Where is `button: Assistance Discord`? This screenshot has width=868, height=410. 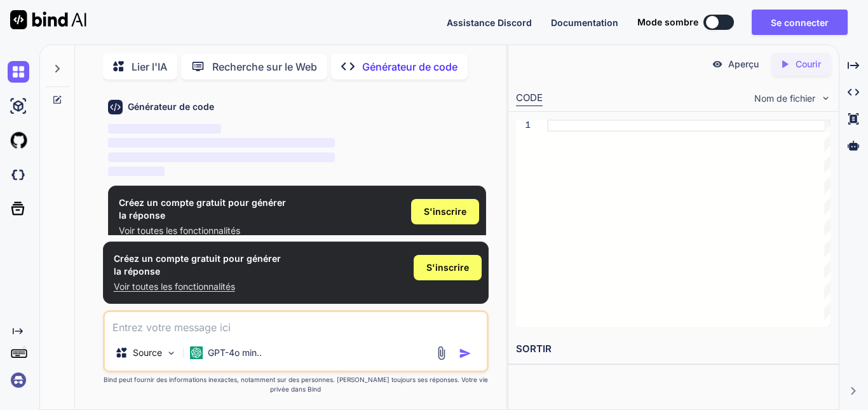 button: Assistance Discord is located at coordinates (489, 22).